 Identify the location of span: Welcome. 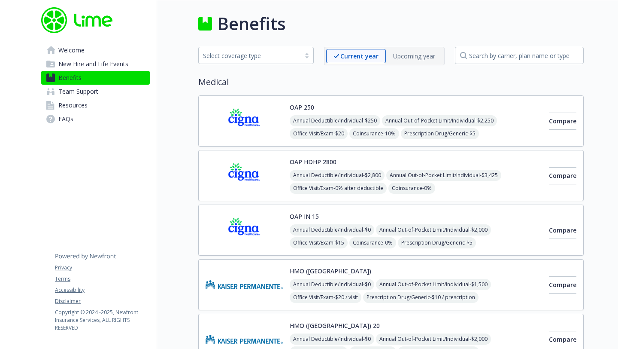
(71, 50).